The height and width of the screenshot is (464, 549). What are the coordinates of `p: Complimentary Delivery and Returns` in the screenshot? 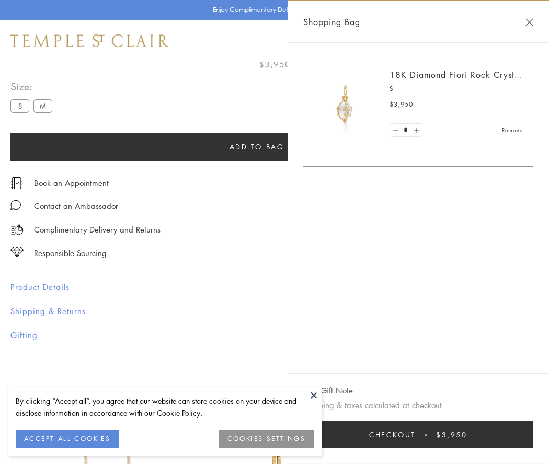 It's located at (97, 230).